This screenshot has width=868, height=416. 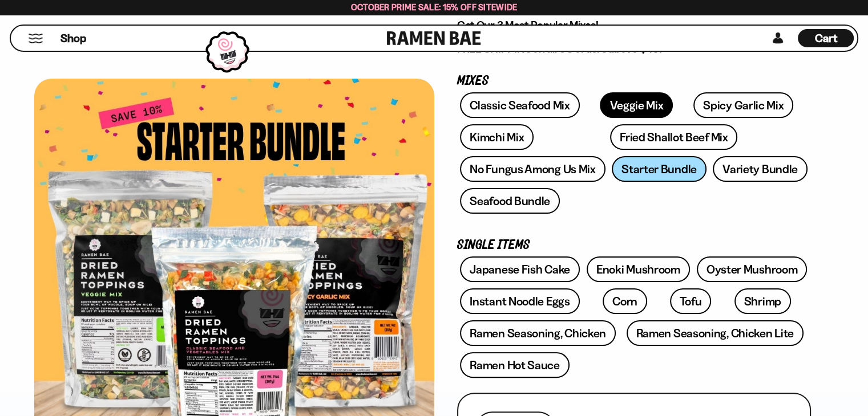 What do you see at coordinates (690, 302) in the screenshot?
I see `a: Tofu` at bounding box center [690, 302].